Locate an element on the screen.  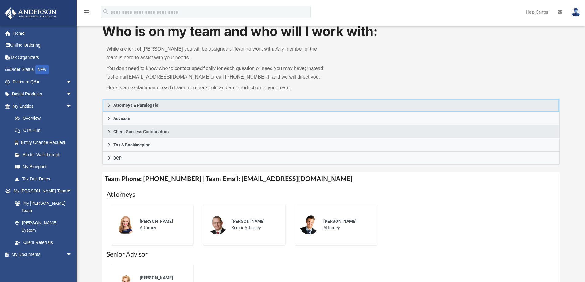
a: My Blueprint is located at coordinates (43, 167).